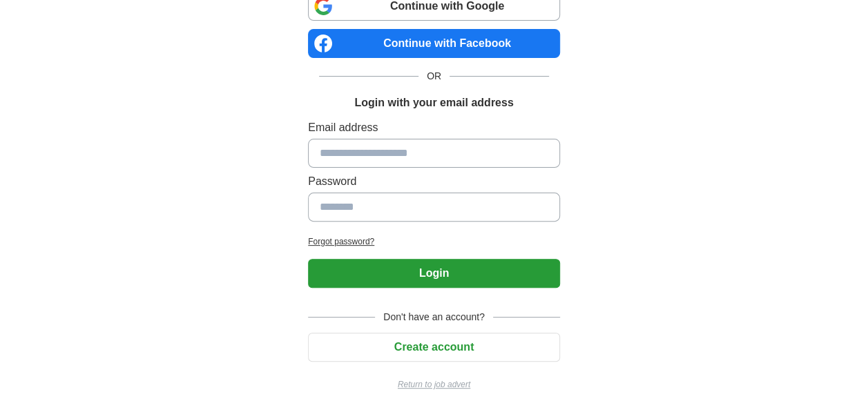 This screenshot has width=868, height=410. What do you see at coordinates (434, 241) in the screenshot?
I see `h2: Forgot password?` at bounding box center [434, 241].